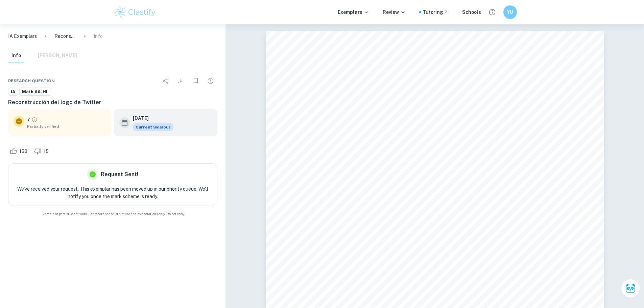 This screenshot has width=644, height=308. What do you see at coordinates (46, 152) in the screenshot?
I see `span: 15` at bounding box center [46, 152].